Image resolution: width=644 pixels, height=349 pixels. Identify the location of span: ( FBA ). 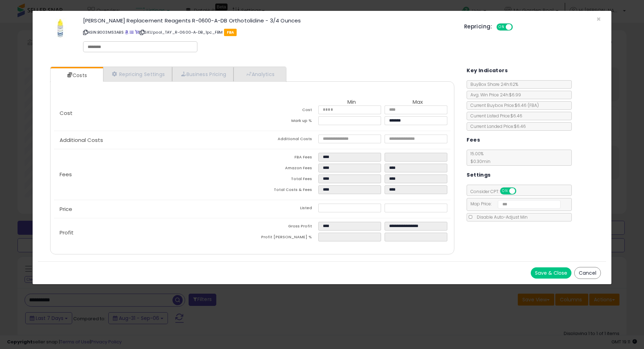
(534, 105).